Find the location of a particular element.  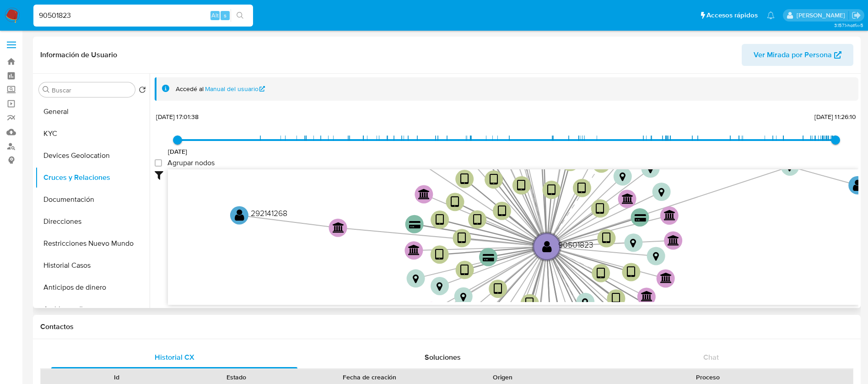

a: Salir is located at coordinates (857, 15).